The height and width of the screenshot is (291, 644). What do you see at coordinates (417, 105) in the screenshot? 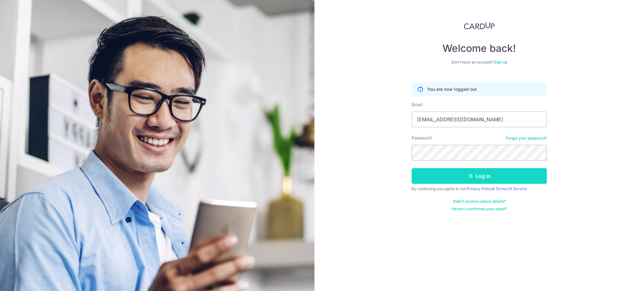
I see `label: Email` at bounding box center [417, 105].